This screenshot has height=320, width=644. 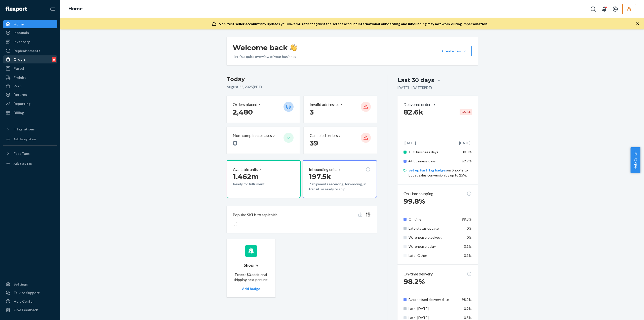 I want to click on h1: Welcome back, so click(x=264, y=48).